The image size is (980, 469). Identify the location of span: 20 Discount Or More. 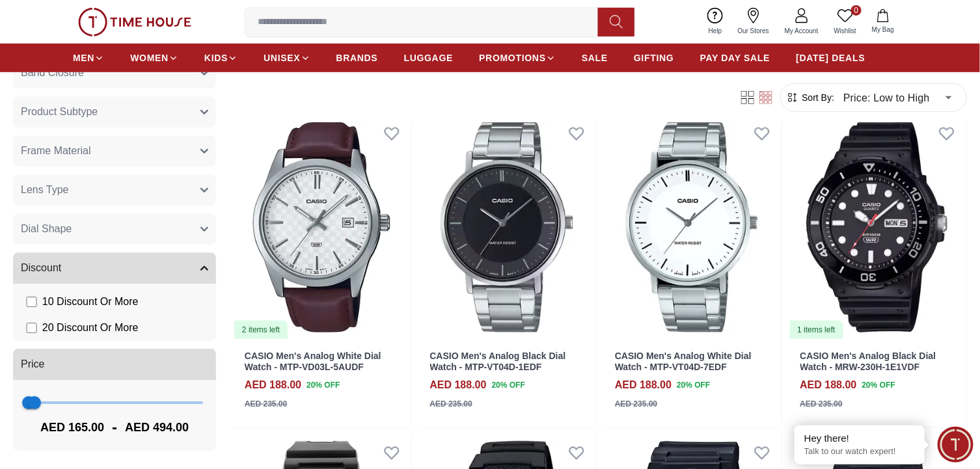
(91, 328).